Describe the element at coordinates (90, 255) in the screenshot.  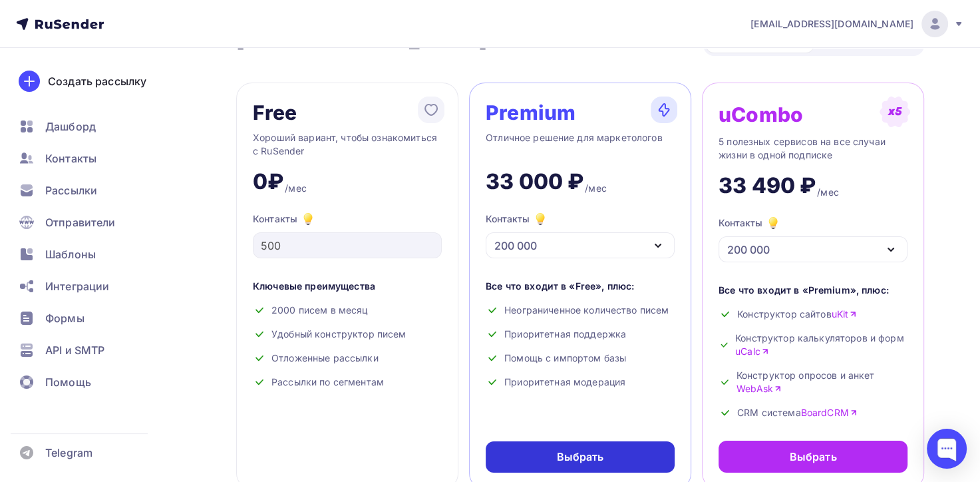
I see `a: Шаблоны` at that location.